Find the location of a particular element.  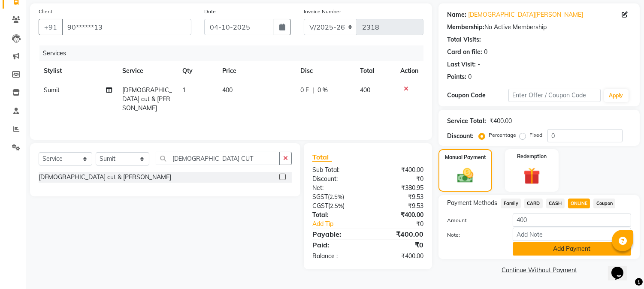

span: 0 F is located at coordinates (305, 90).